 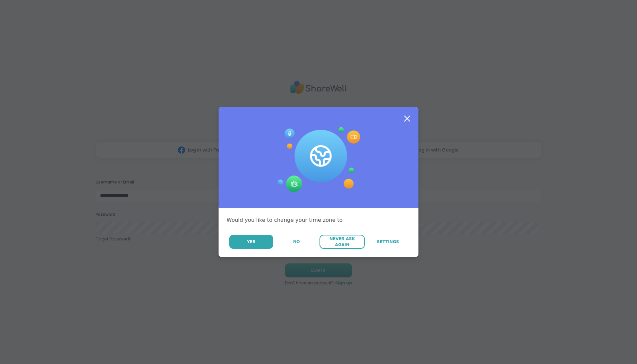 I want to click on span: No, so click(x=297, y=241).